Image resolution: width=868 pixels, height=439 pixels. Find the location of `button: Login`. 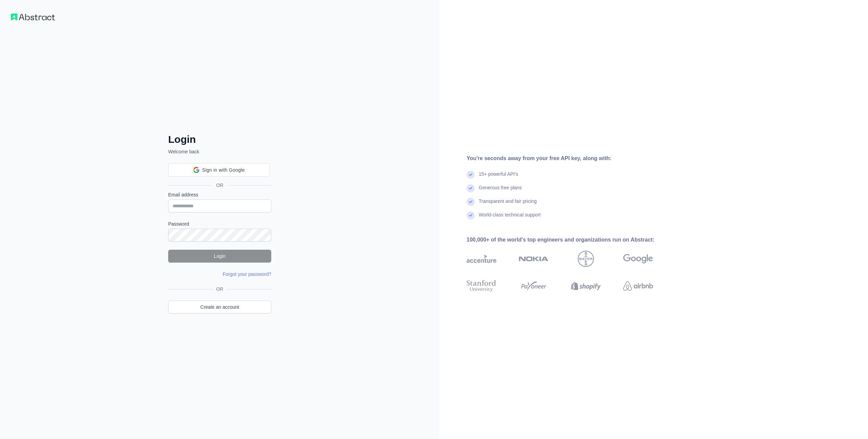

button: Login is located at coordinates (220, 256).